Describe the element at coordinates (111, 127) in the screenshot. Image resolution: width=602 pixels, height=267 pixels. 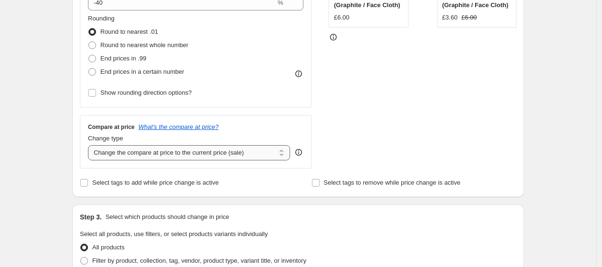
I see `h3: Compare at price` at that location.